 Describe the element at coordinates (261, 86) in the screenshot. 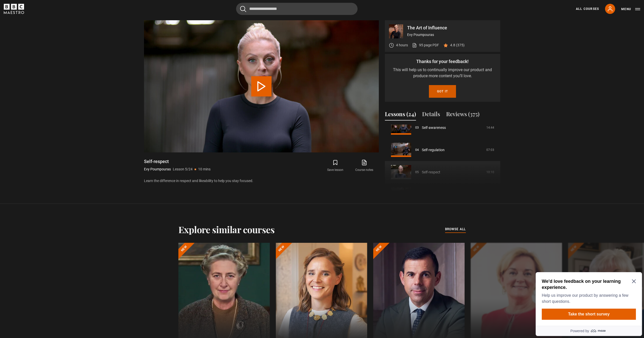

I see `video-js: Video Player` at that location.